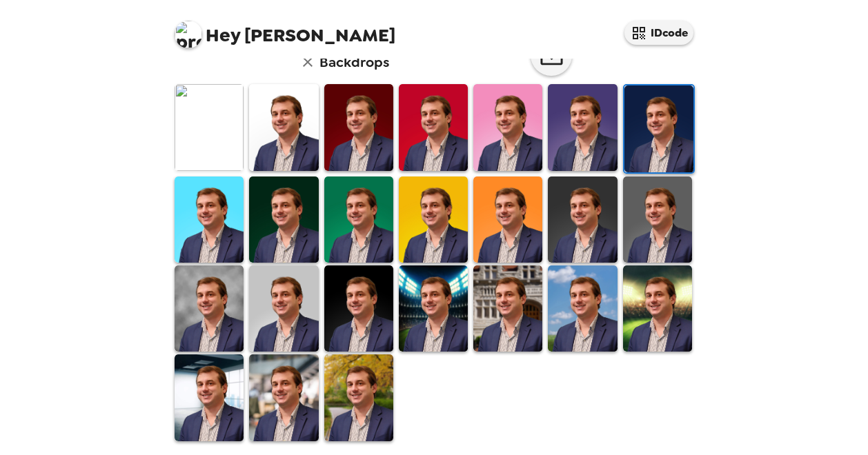 Image resolution: width=868 pixels, height=455 pixels. I want to click on h6: Backdrops, so click(354, 62).